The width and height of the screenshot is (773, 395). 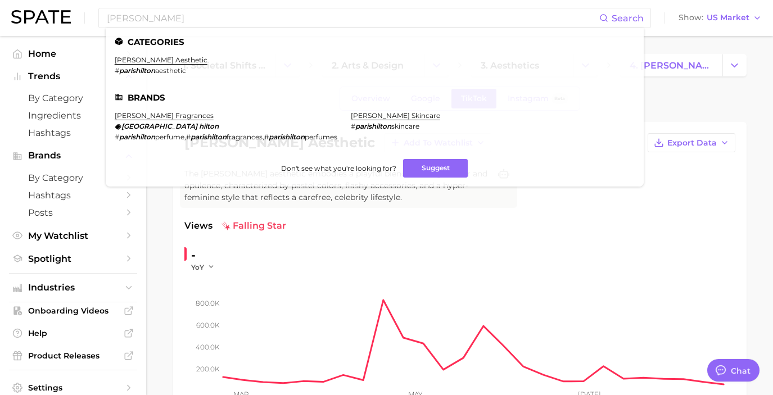 I want to click on tspan: 800.0k, so click(x=207, y=303).